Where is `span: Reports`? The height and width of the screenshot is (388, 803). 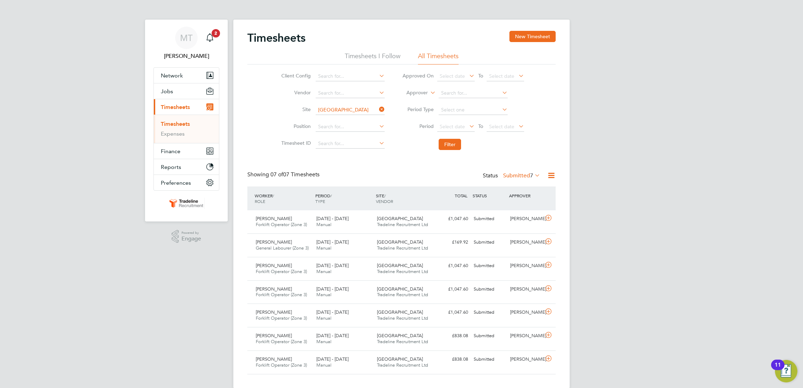 span: Reports is located at coordinates (171, 167).